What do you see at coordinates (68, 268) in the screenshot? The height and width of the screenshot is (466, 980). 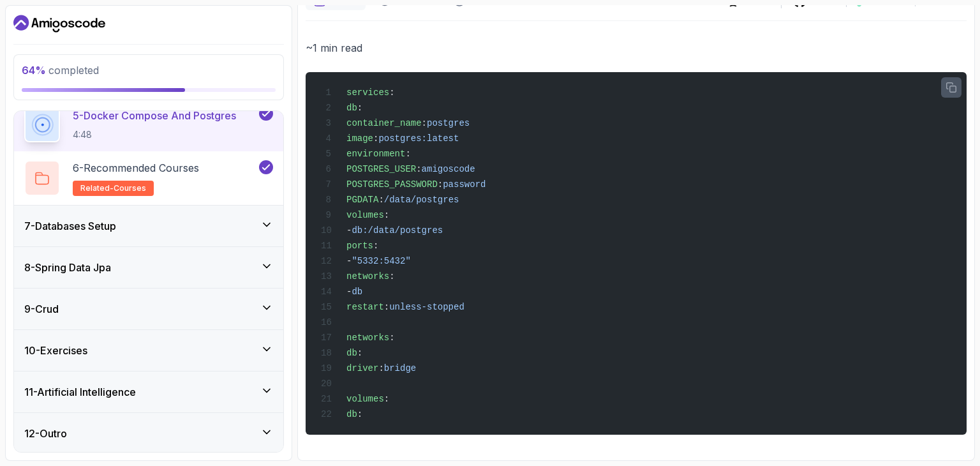 I see `h3: 8 - Spring Data Jpa` at bounding box center [68, 268].